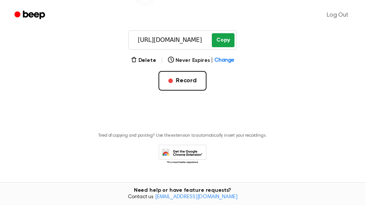 This screenshot has width=365, height=205. Describe the element at coordinates (143, 61) in the screenshot. I see `button: Delete` at that location.